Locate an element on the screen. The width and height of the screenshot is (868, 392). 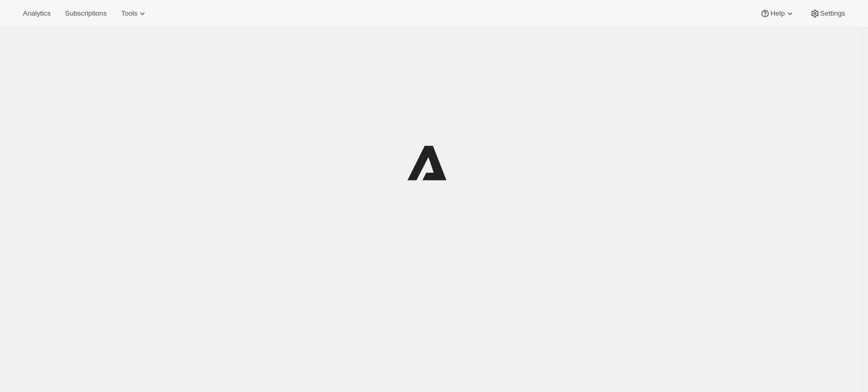
button: Subscriptions is located at coordinates (86, 13).